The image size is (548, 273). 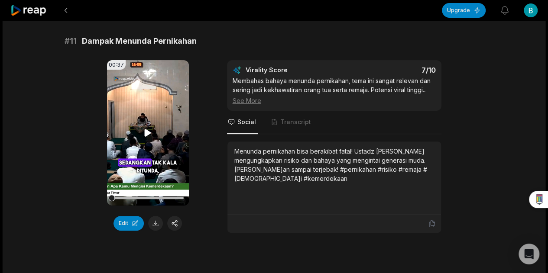 What do you see at coordinates (148, 133) in the screenshot?
I see `video: Your browser does not support mp4 format.` at bounding box center [148, 133].